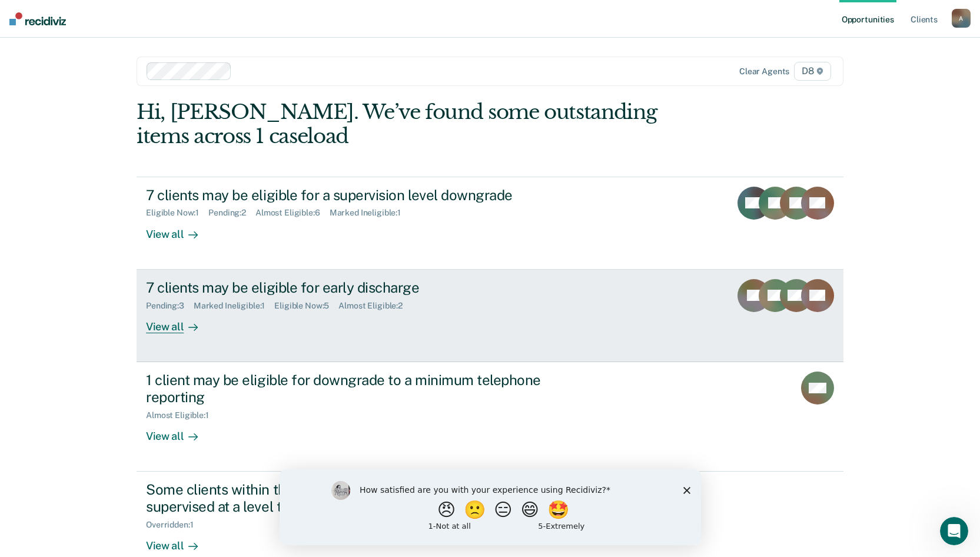 The image size is (980, 557). What do you see at coordinates (314, 56) in the screenshot?
I see `div: 5 - Extremely` at bounding box center [314, 56].